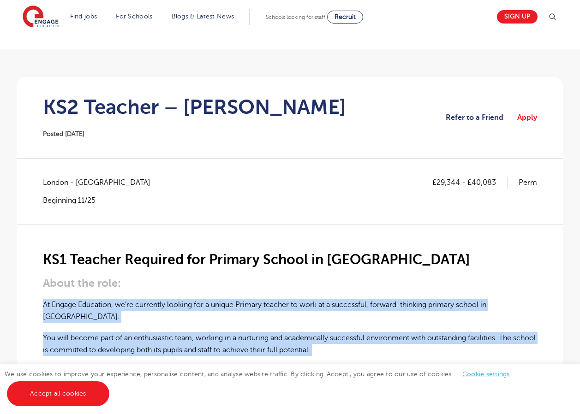  What do you see at coordinates (290, 311) in the screenshot?
I see `p: At Engage Education, we’re currently looking for a unique Primary teacher to work at a successful...` at bounding box center [290, 311].